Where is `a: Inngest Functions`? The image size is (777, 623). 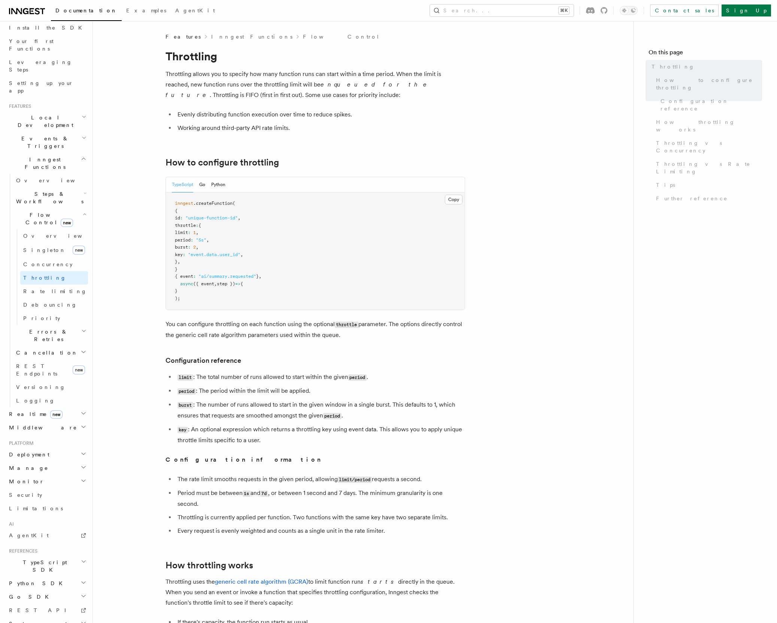 a: Inngest Functions is located at coordinates (251, 37).